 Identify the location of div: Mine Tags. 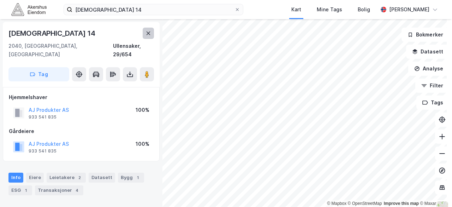
(329, 10).